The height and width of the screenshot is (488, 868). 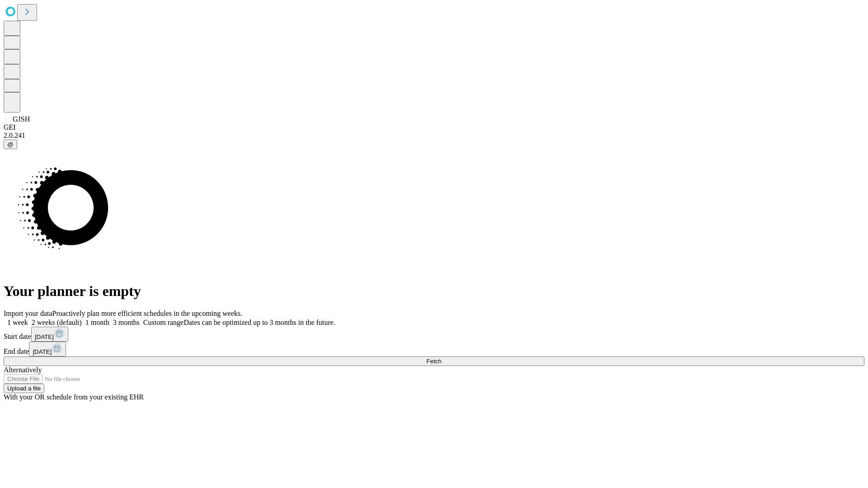 I want to click on div: Start date, so click(x=434, y=334).